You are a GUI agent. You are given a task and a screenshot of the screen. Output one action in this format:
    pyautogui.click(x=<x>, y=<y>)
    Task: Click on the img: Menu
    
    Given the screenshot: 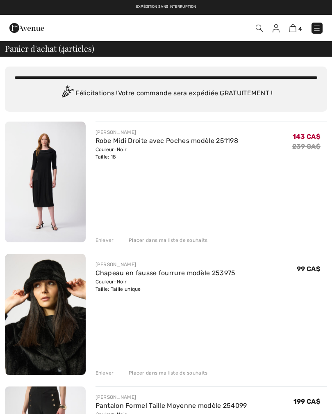 What is the action you would take?
    pyautogui.click(x=317, y=28)
    